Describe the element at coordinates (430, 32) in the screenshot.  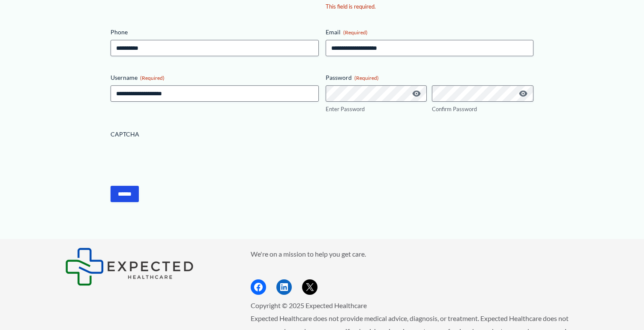
I see `label: Email` at that location.